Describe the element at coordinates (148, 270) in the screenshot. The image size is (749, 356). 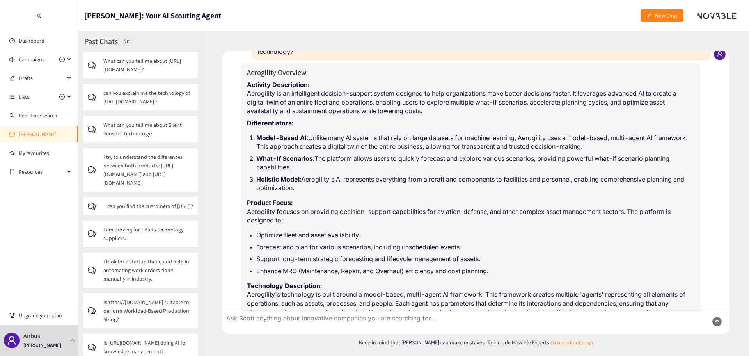
I see `p: I look for a startup that could help in automating work orders done manually in industry.` at that location.